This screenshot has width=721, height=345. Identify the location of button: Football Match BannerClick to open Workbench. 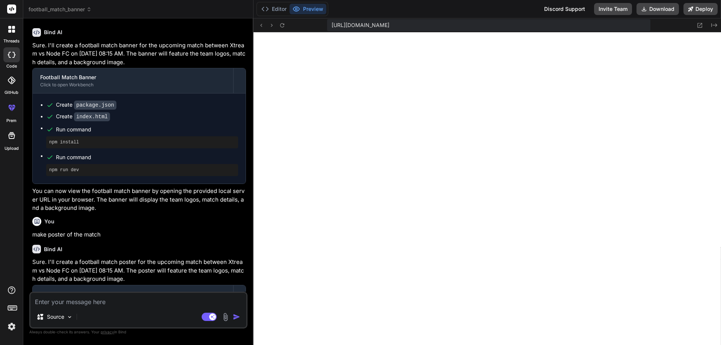
(133, 81).